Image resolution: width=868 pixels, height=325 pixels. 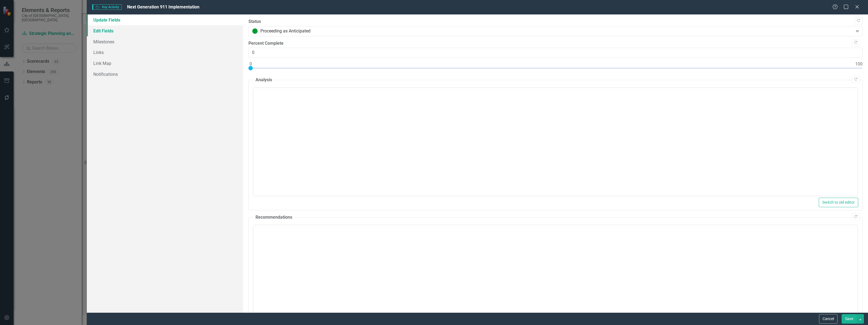 I want to click on button: Save, so click(x=849, y=318).